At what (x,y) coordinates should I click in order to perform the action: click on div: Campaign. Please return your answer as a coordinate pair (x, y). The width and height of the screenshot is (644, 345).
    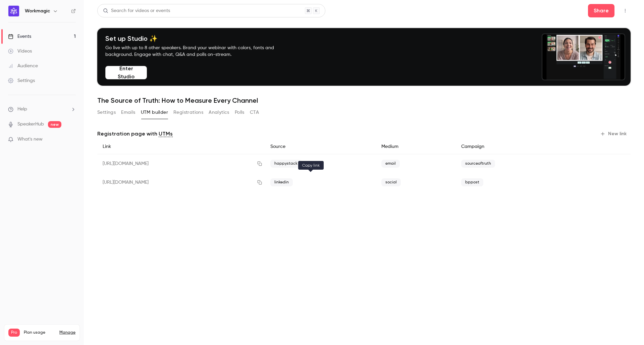
    Looking at the image, I should click on (515, 147).